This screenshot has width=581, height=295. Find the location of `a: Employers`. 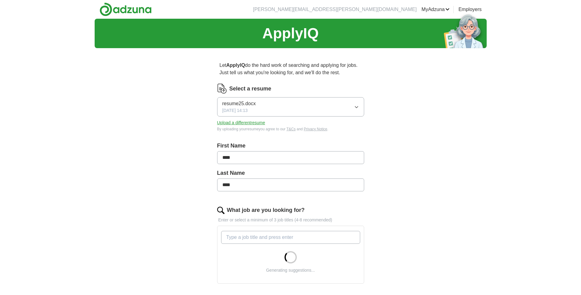

a: Employers is located at coordinates (470, 9).